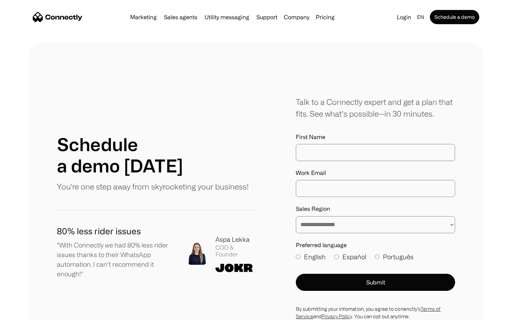 The image size is (512, 320). I want to click on a: Utility messaging, so click(227, 17).